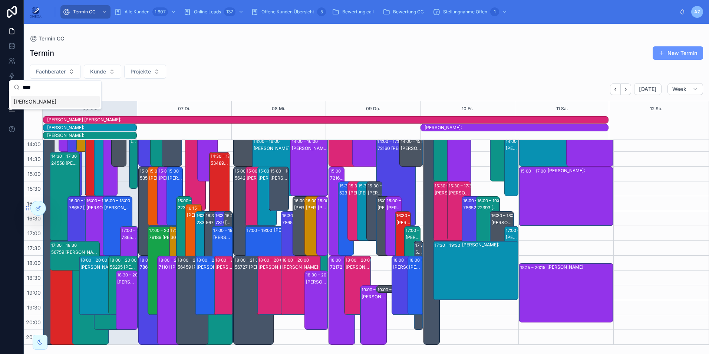  Describe the element at coordinates (248, 171) in the screenshot. I see `div: 15:00 – 18:00` at that location.